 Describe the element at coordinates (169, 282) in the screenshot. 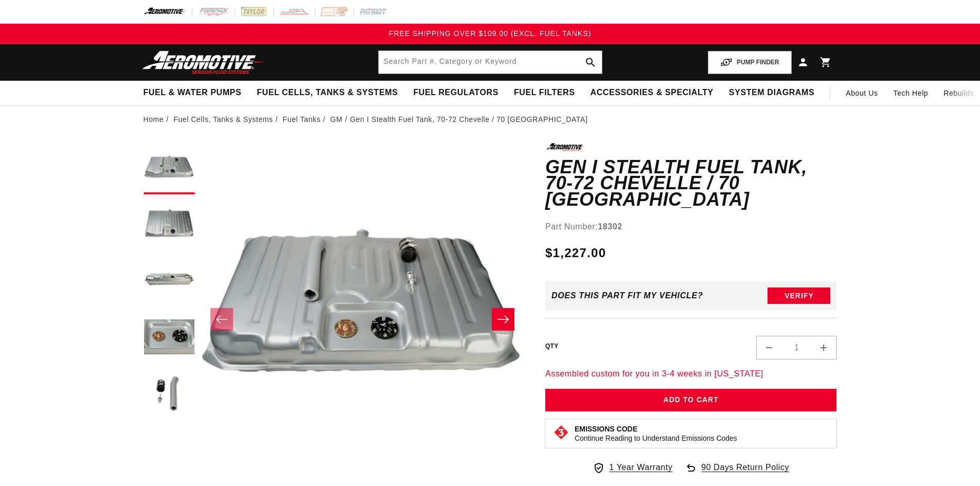

I see `button: Load image 3 in gallery view` at that location.